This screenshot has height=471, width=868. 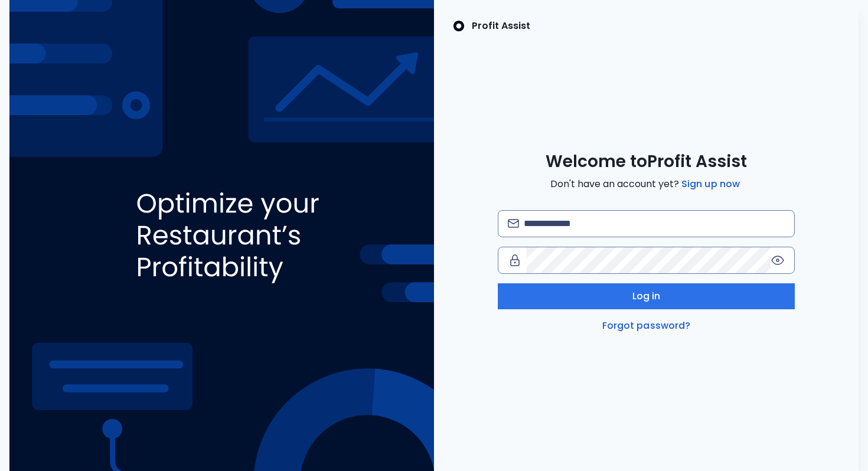 I want to click on span: Don't have an account yet?, so click(x=646, y=184).